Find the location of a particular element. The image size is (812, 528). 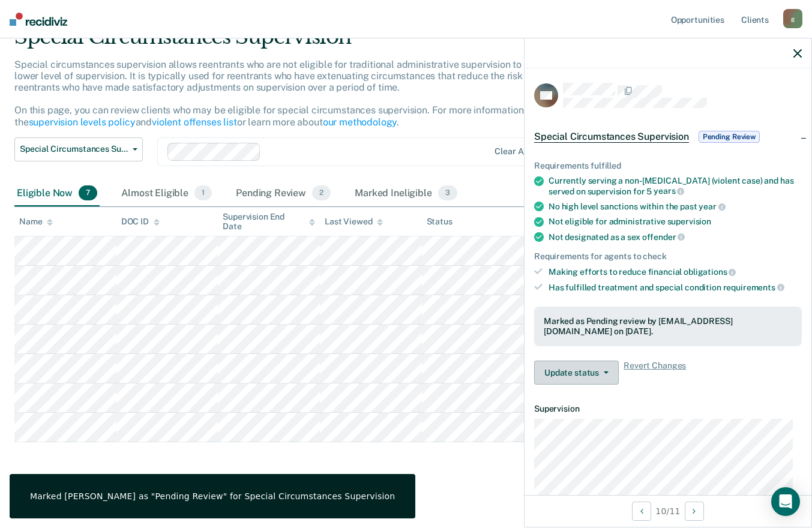

span: requirements is located at coordinates (754, 287).